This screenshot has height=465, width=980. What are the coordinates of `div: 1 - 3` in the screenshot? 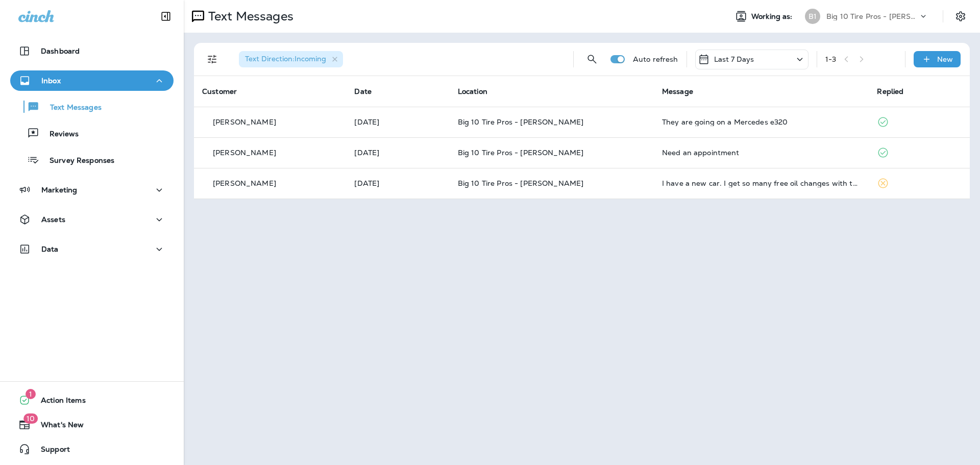 It's located at (830, 59).